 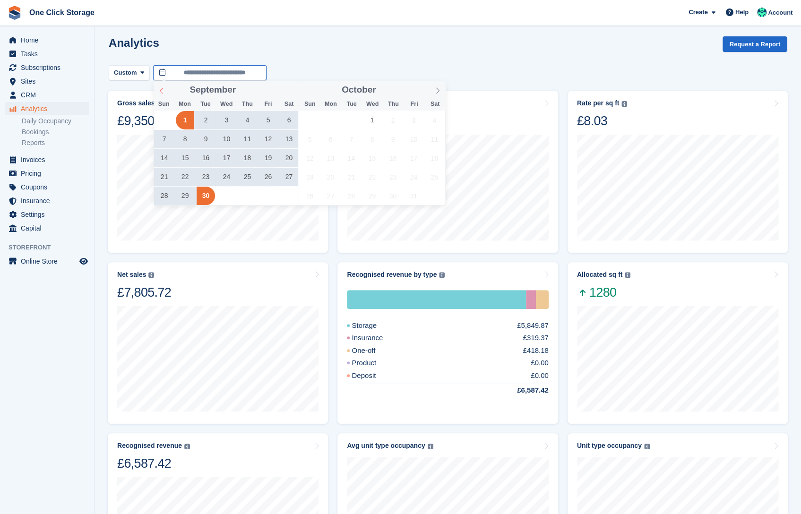 I want to click on span: Custom, so click(x=125, y=73).